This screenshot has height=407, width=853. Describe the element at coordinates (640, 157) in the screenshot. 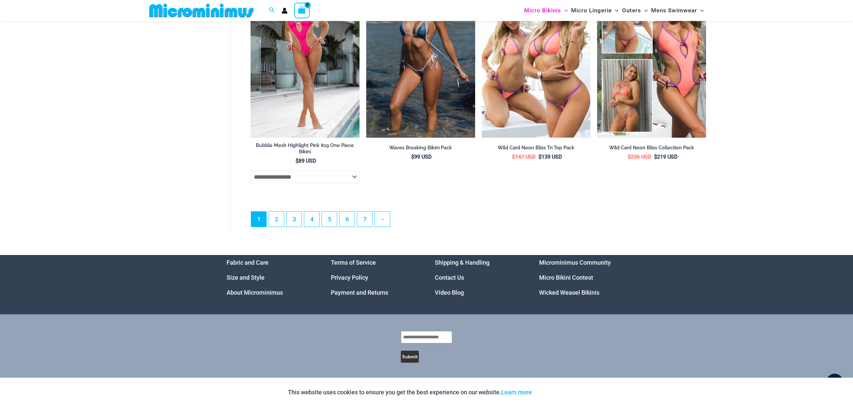

I see `bdi: 236 USD` at that location.